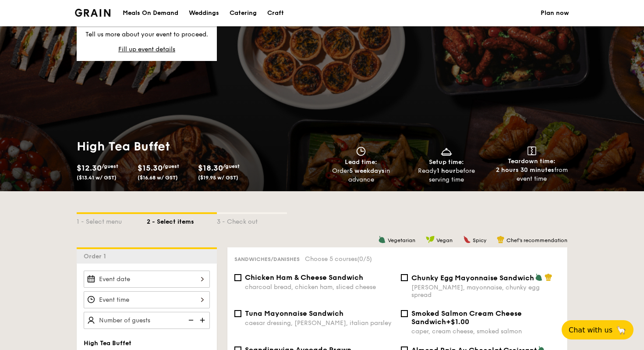 The height and width of the screenshot is (350, 644). I want to click on input: Number of guests, so click(147, 320).